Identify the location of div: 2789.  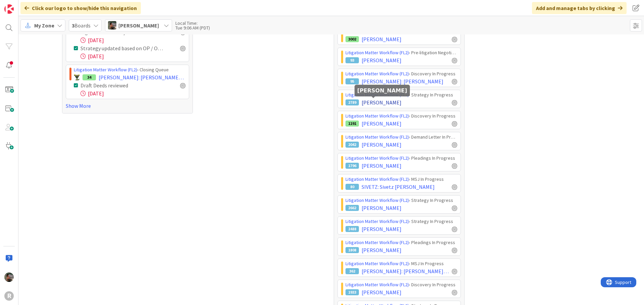
(352, 102).